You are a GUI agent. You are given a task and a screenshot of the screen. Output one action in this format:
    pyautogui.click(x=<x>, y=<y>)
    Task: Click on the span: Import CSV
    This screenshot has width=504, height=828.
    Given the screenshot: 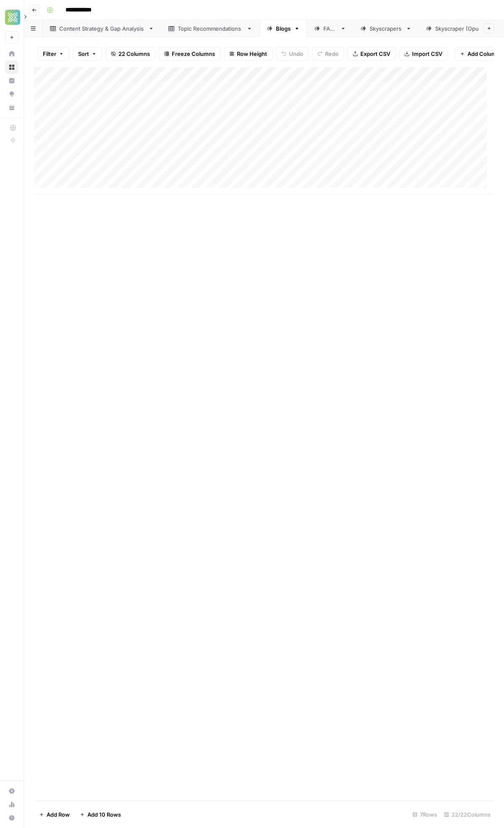 What is the action you would take?
    pyautogui.click(x=427, y=54)
    